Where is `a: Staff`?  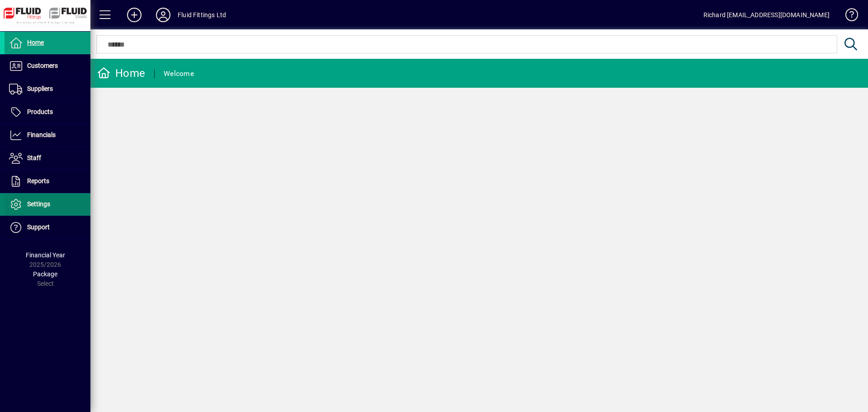
a: Staff is located at coordinates (47, 158).